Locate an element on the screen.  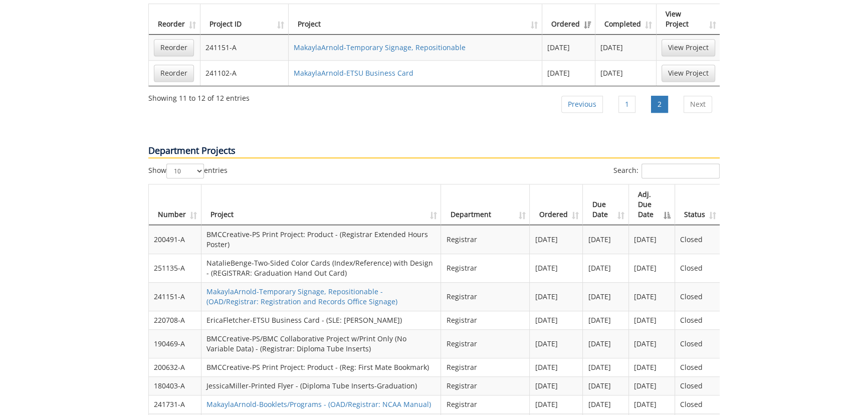
td: 200632-A is located at coordinates (175, 367).